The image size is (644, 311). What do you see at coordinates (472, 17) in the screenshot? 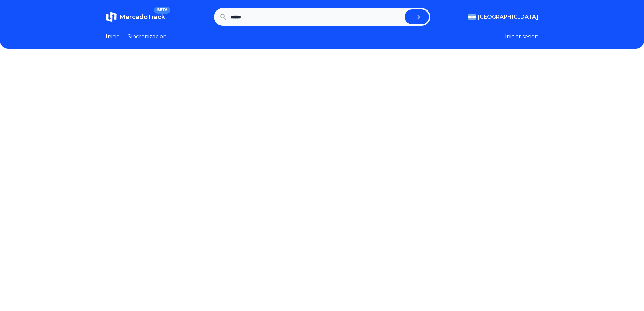
I see `img: Argentina` at bounding box center [472, 17].